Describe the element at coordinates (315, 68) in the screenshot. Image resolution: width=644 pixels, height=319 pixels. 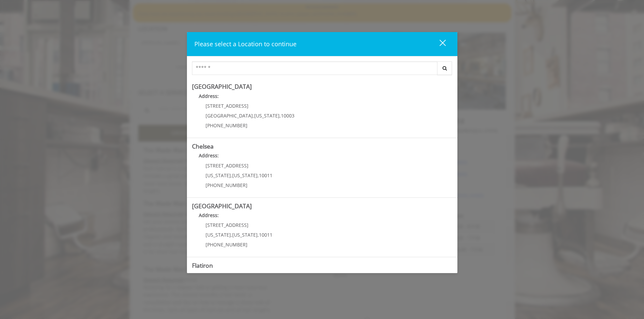
I see `input: Search Center` at that location.